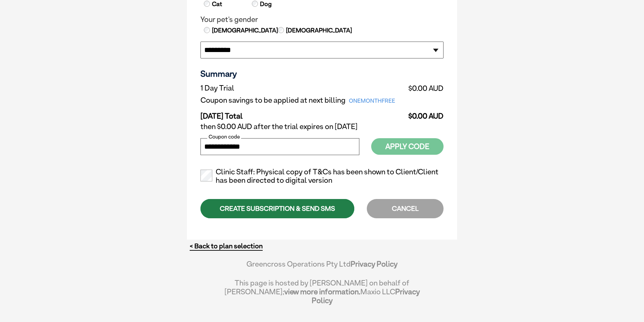 The width and height of the screenshot is (644, 322). Describe the element at coordinates (372, 101) in the screenshot. I see `span: ONEMONTHFREE` at that location.